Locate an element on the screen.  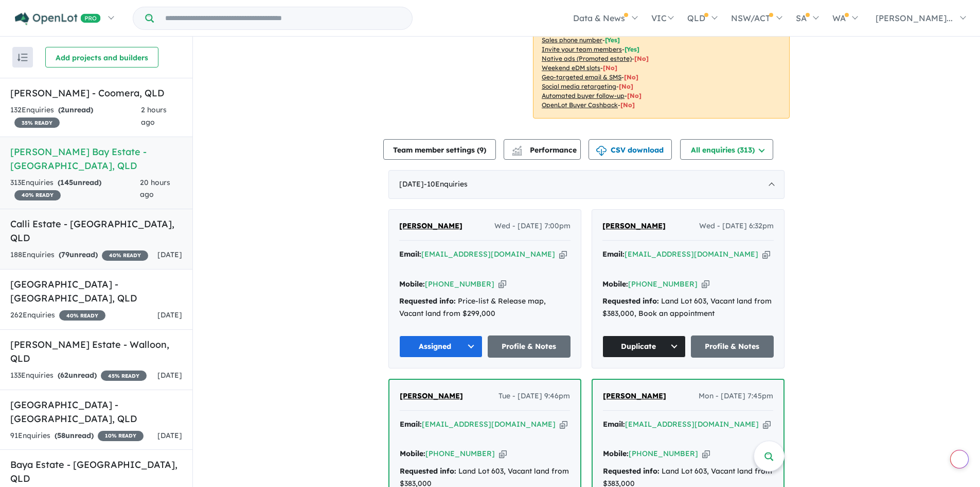
span: - 10 Enquir ies is located at coordinates (445, 184).